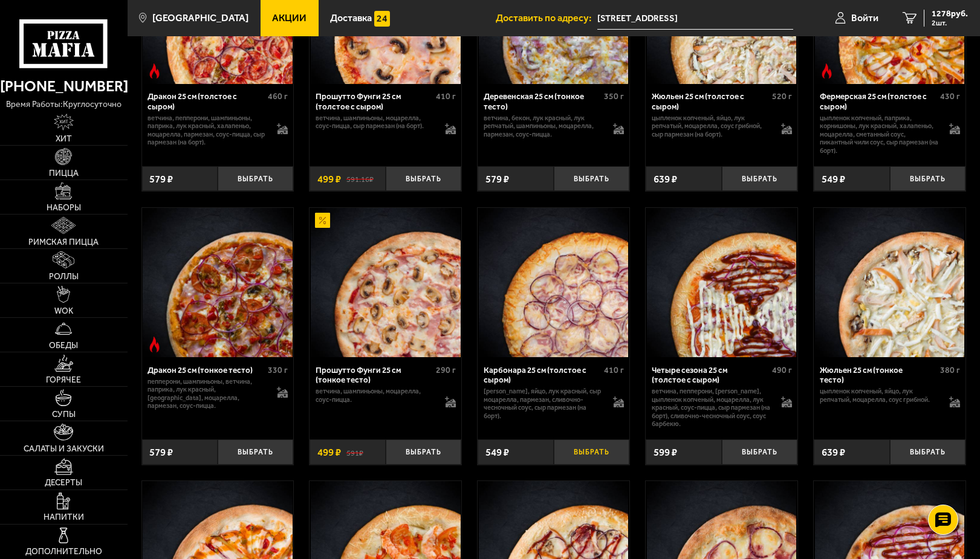  Describe the element at coordinates (613, 96) in the screenshot. I see `span: 350 г` at that location.